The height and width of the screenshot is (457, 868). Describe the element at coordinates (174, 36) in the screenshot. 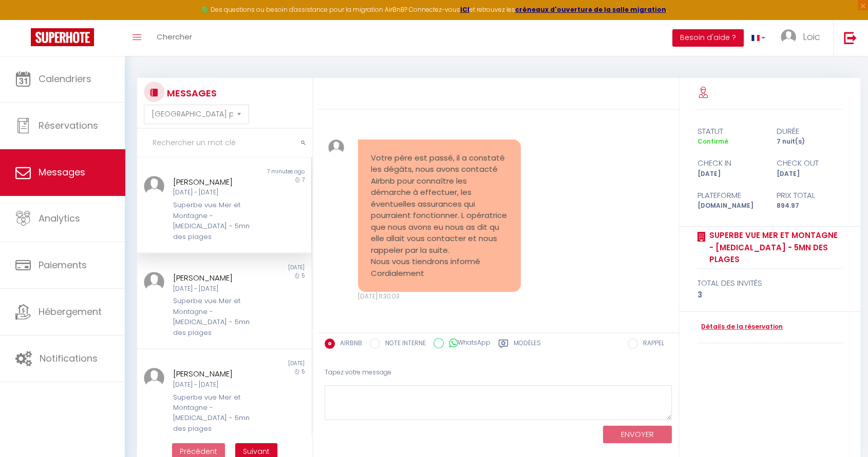

I see `span: Chercher` at that location.